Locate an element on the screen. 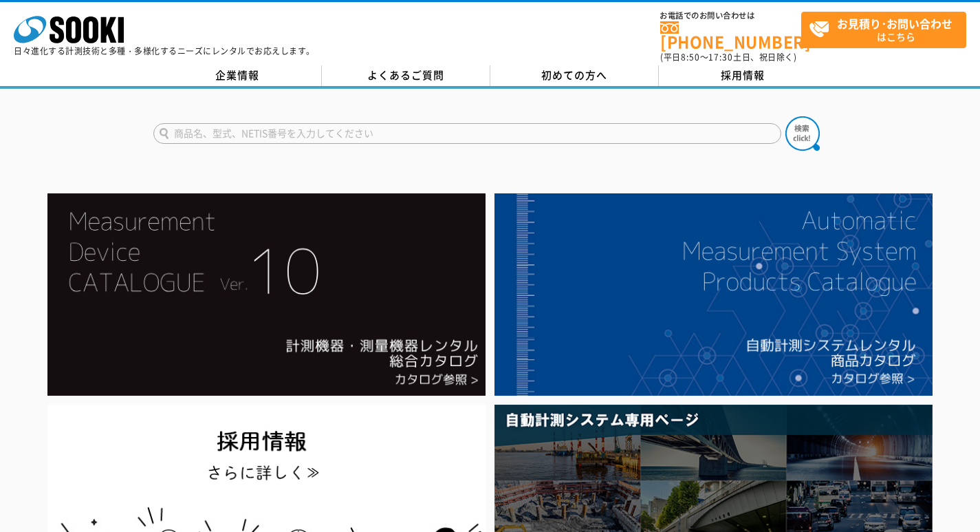 The height and width of the screenshot is (532, 980). strong: お見積り･お問い合わせ is located at coordinates (895, 24).